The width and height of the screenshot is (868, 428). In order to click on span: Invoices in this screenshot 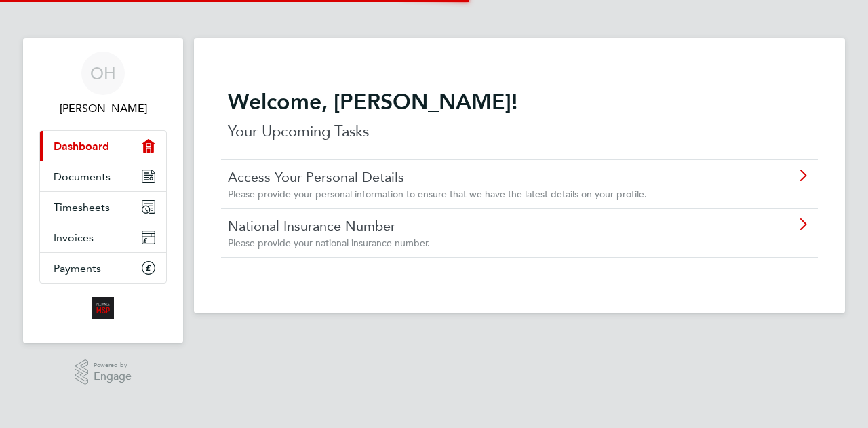, I will do `click(73, 237)`.